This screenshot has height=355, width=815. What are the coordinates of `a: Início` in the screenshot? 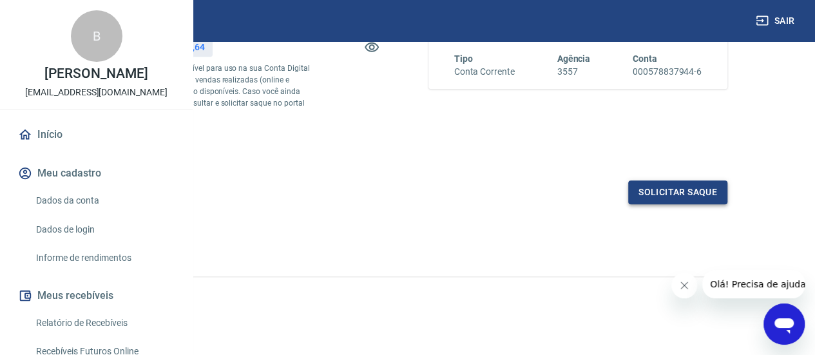 It's located at (96, 135).